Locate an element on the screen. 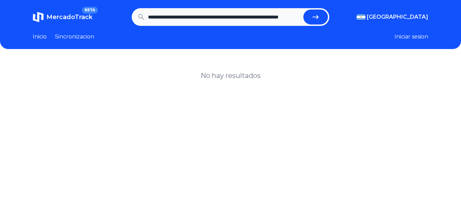  a: MercadoTrackBETA is located at coordinates (62, 17).